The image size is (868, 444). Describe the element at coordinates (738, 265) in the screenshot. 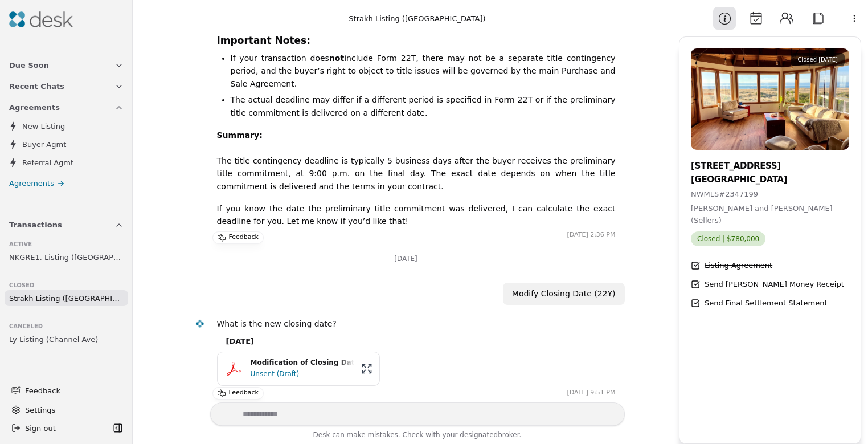

I see `div: Listing Agreement` at that location.